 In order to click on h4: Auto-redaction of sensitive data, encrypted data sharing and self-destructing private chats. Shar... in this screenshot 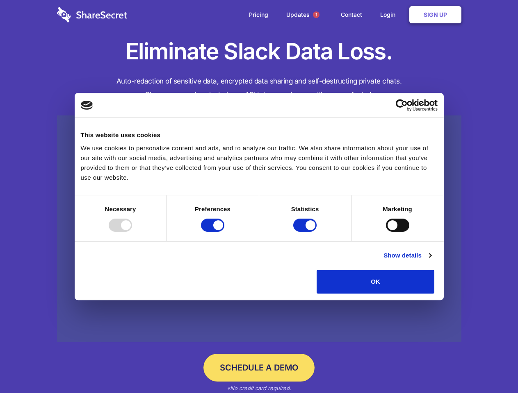, I will do `click(259, 88)`.